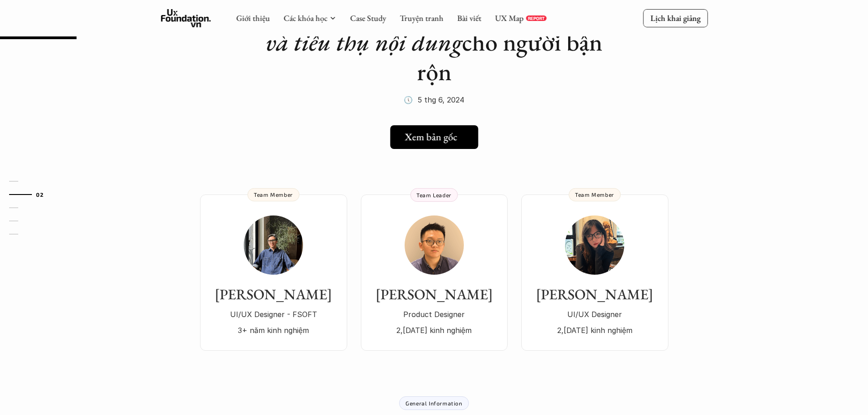 The width and height of the screenshot is (868, 415). What do you see at coordinates (434, 195) in the screenshot?
I see `p: Team Leader` at bounding box center [434, 195].